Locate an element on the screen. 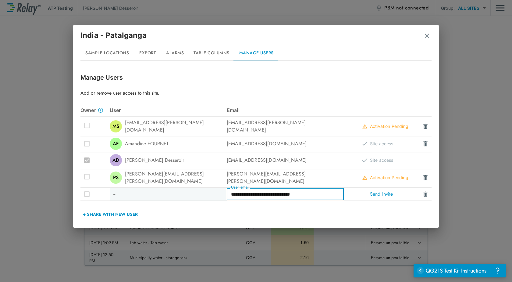 This screenshot has height=282, width=512. p: India - Patalganga is located at coordinates (113, 35).